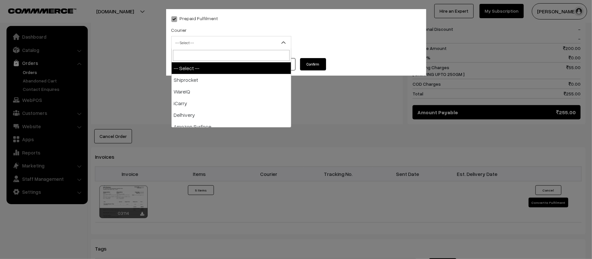 This screenshot has height=259, width=592. What do you see at coordinates (231, 43) in the screenshot?
I see `span: -- Select --` at bounding box center [231, 43].